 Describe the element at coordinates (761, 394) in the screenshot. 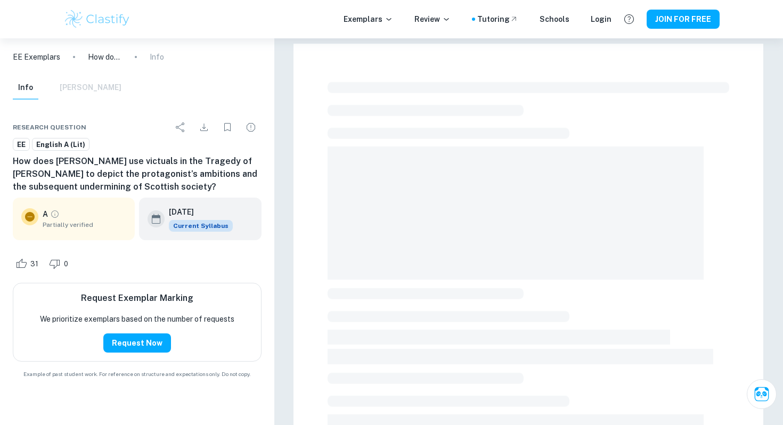

I see `button: Ask Clai` at that location.